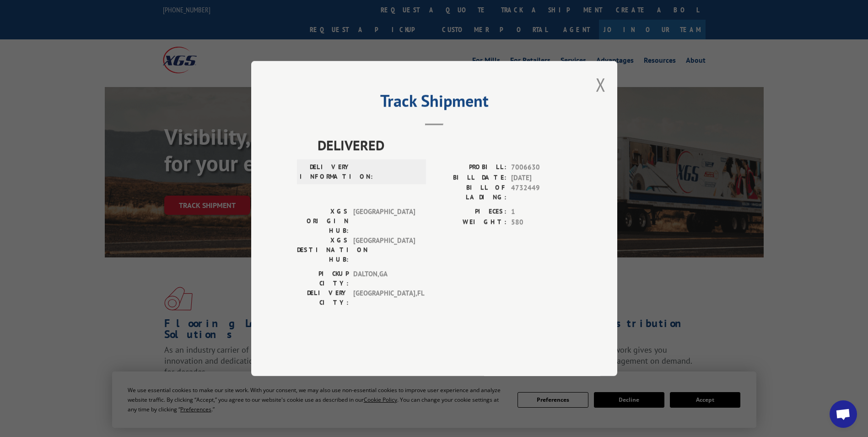  What do you see at coordinates (600, 84) in the screenshot?
I see `button: Close modal` at bounding box center [600, 84].